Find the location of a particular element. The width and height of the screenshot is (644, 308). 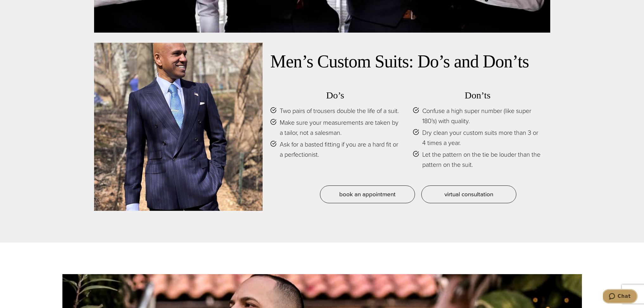

h3: Don’ts is located at coordinates (478, 95).